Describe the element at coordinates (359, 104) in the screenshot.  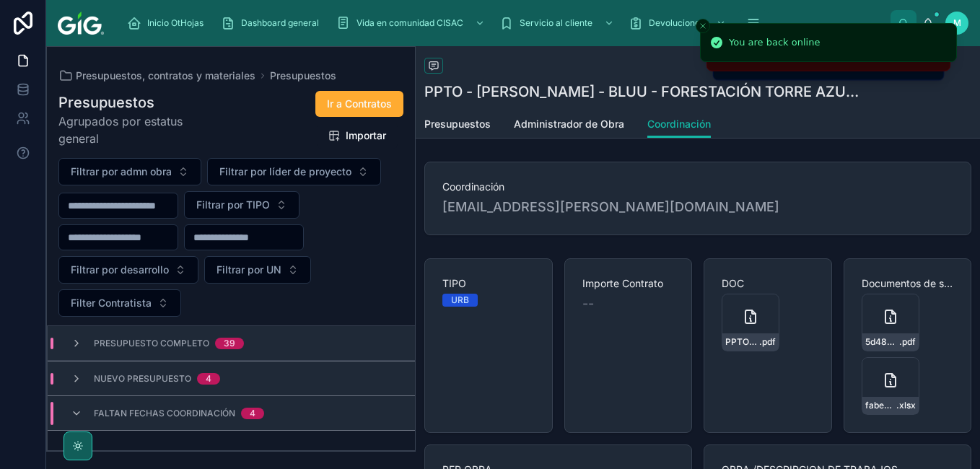
I see `button: Ir a Contratos` at that location.